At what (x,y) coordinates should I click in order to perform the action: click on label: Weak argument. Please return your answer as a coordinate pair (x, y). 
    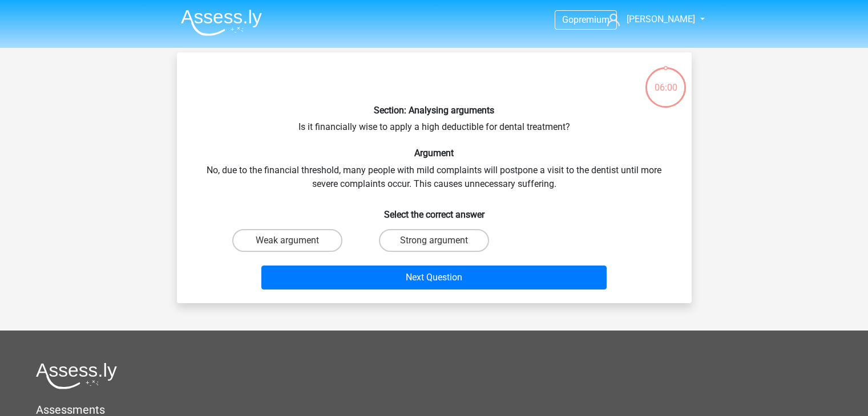
    Looking at the image, I should click on (287, 241).